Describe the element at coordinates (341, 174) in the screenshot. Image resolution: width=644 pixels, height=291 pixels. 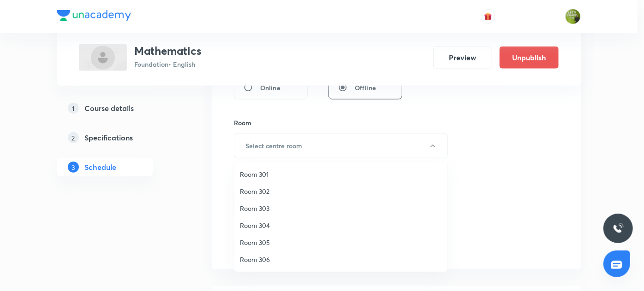
I see `span: Room 301` at that location.